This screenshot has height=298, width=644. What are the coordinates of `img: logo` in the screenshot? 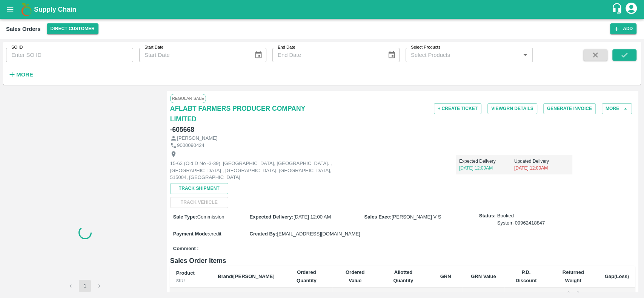 It's located at (26, 10).